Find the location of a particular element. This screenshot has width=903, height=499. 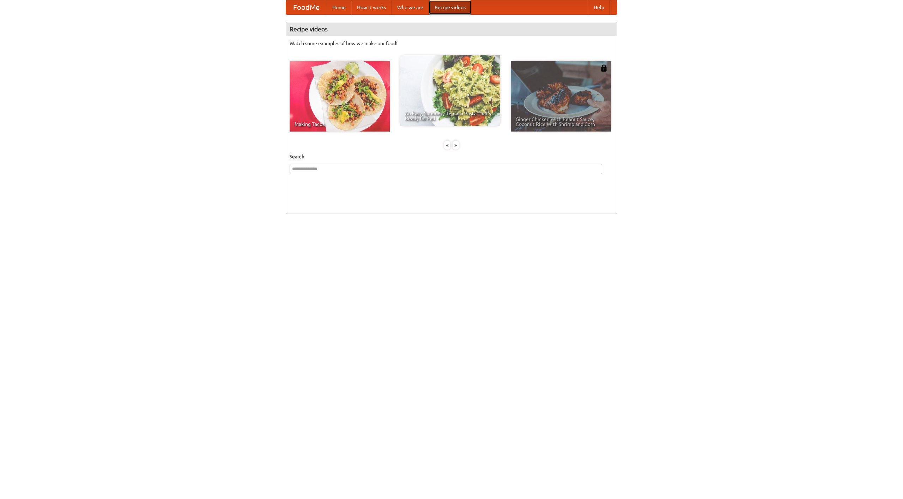

h5: Search is located at coordinates (451, 157).